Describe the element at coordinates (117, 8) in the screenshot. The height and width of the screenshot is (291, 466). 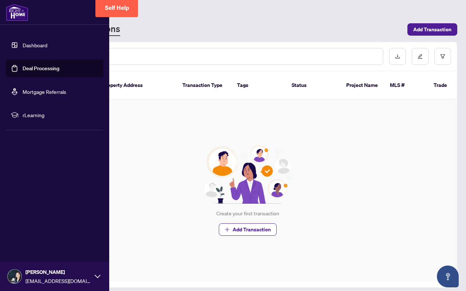
I see `span: Self Help` at that location.